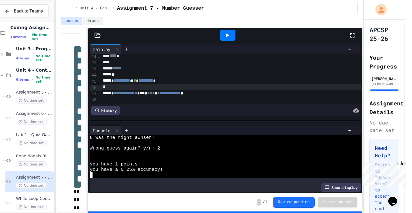 The width and height of the screenshot is (412, 213). I want to click on span: Conditionals Bingo, so click(34, 156).